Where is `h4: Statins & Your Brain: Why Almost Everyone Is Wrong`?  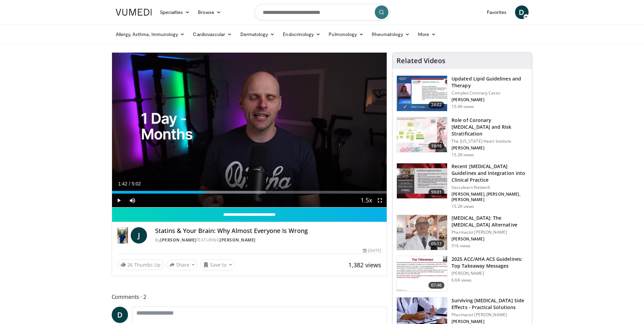 h4: Statins & Your Brain: Why Almost Everyone Is Wrong is located at coordinates (269, 231).